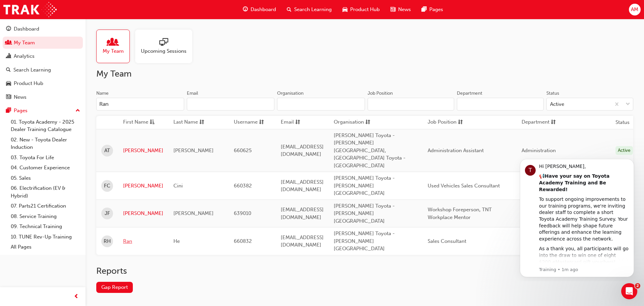  What do you see at coordinates (432, 9) in the screenshot?
I see `a: pages-iconPages` at bounding box center [432, 9].